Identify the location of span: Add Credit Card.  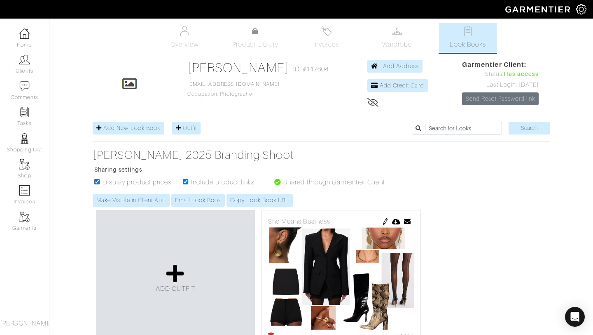
(402, 85).